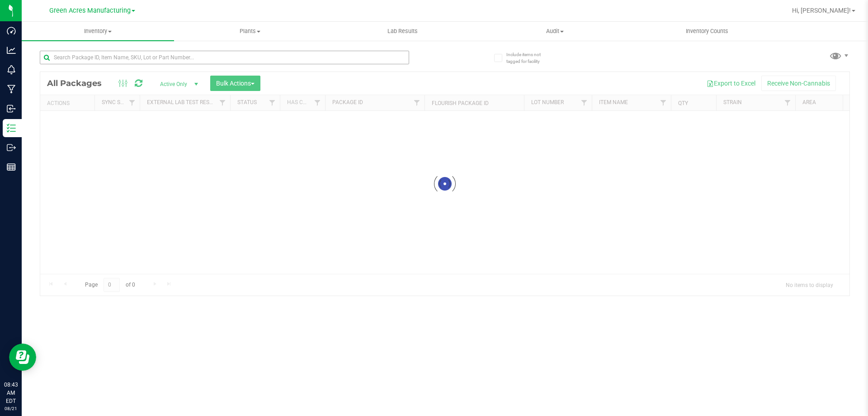 The height and width of the screenshot is (416, 868). What do you see at coordinates (98, 31) in the screenshot?
I see `a: Inventory` at bounding box center [98, 31].